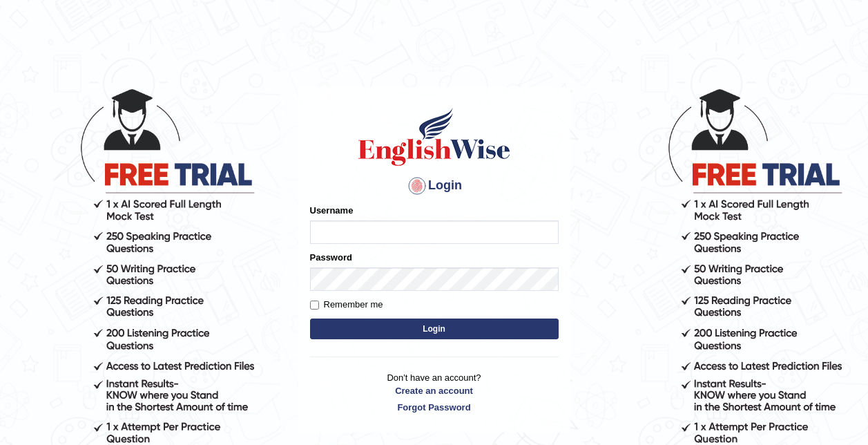 Image resolution: width=868 pixels, height=445 pixels. Describe the element at coordinates (314, 304) in the screenshot. I see `input: Remember me` at that location.